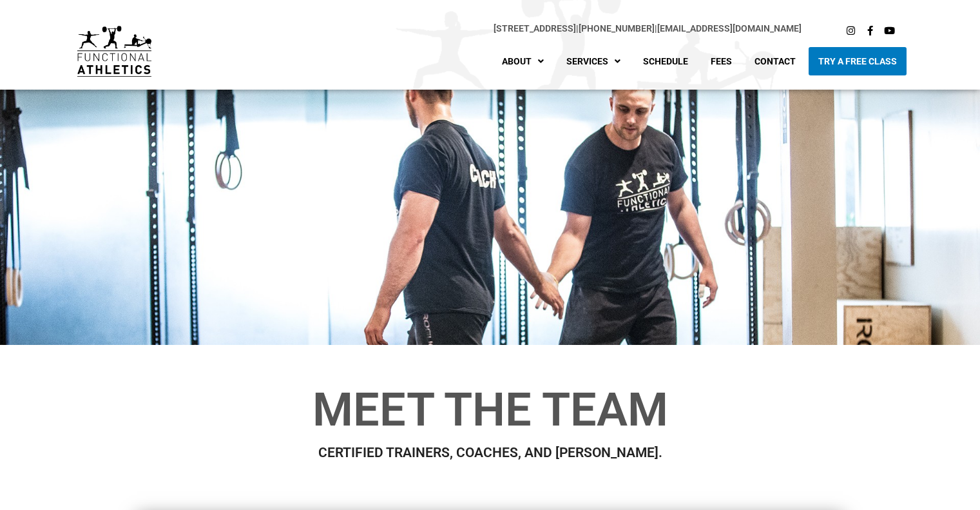 The width and height of the screenshot is (980, 510). I want to click on div: Services, so click(593, 61).